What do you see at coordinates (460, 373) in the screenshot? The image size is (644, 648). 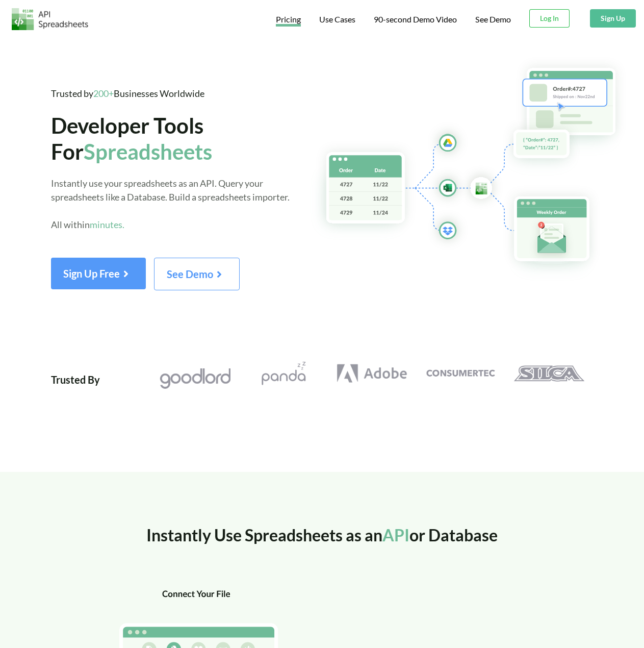 I see `img: Consumertec Logo` at bounding box center [460, 373].